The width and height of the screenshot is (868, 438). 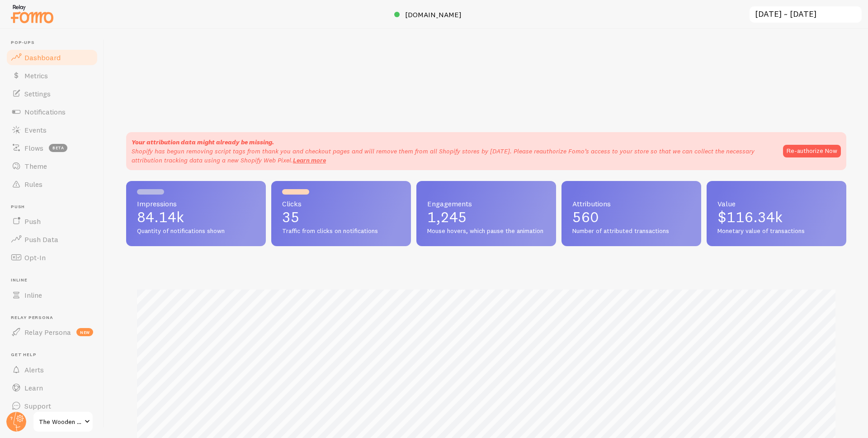 What do you see at coordinates (52, 332) in the screenshot?
I see `a: Relay Persona new` at bounding box center [52, 332].